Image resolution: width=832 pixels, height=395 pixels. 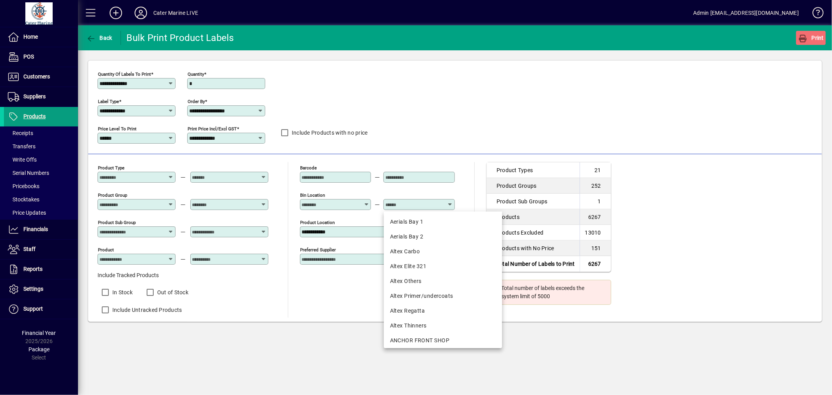 What do you see at coordinates (533, 248) in the screenshot?
I see `td: Products with No Price` at bounding box center [533, 248].